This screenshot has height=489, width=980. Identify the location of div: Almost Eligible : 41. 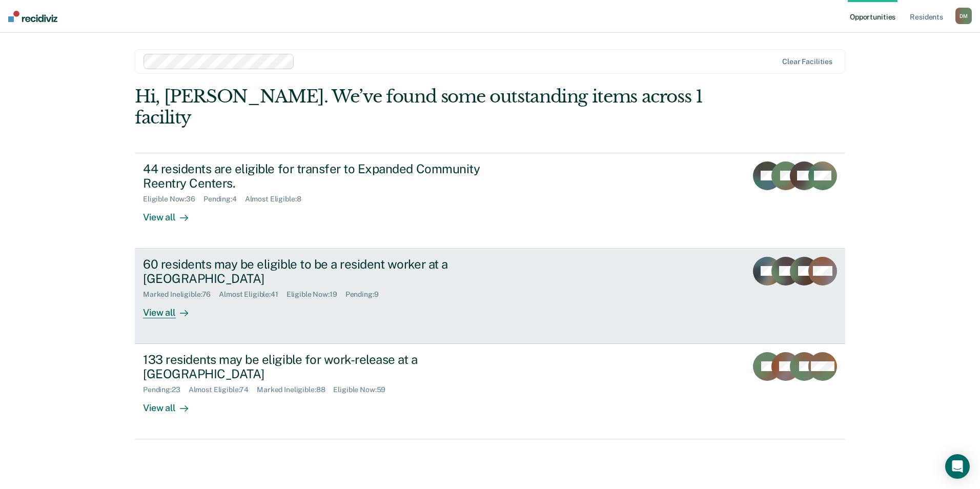
(253, 294).